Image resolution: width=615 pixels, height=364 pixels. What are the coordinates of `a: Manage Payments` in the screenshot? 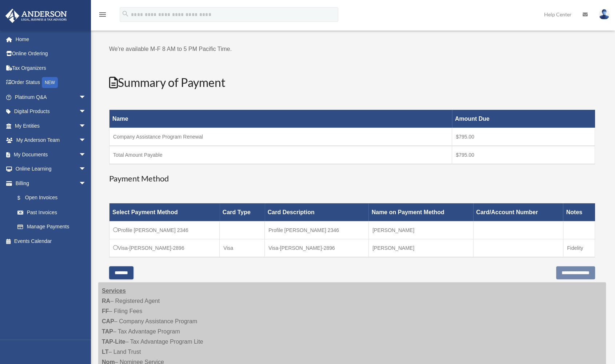 It's located at (52, 227).